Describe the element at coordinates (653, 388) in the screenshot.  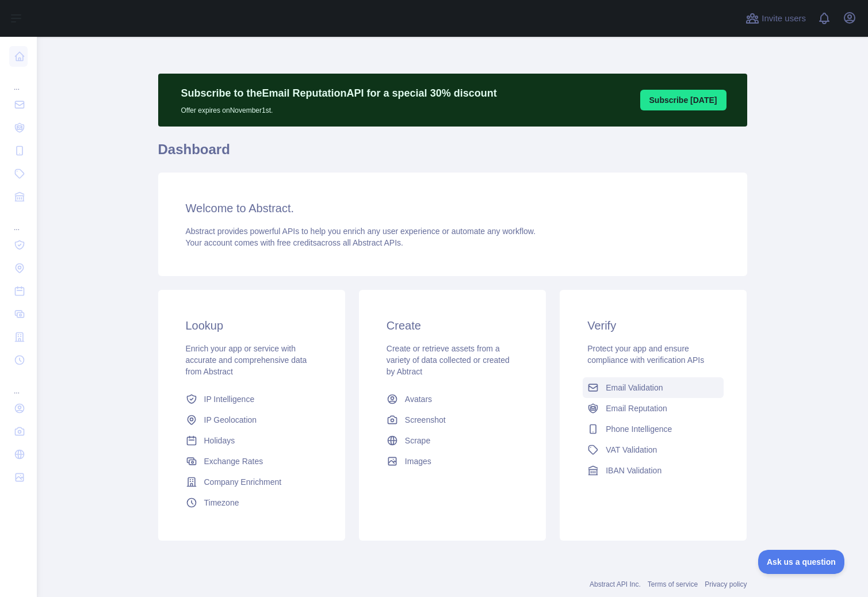
I see `a: Email Validation` at that location.